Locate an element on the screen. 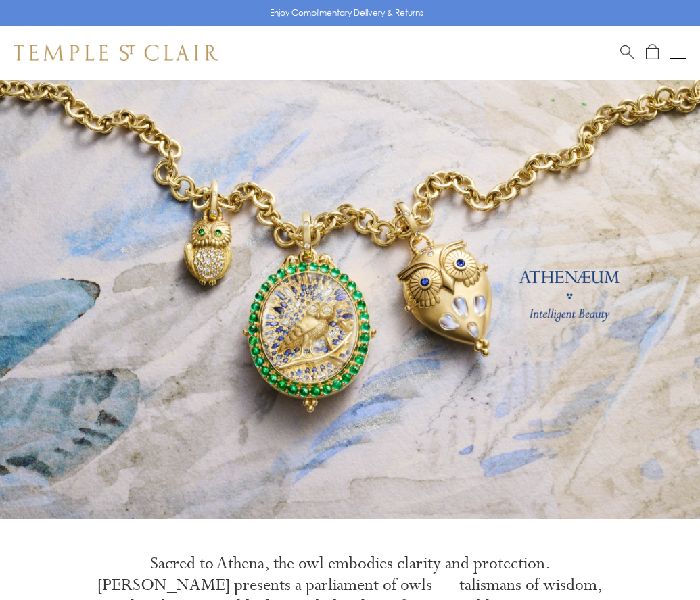 This screenshot has height=600, width=700. button: Open navigation is located at coordinates (678, 53).